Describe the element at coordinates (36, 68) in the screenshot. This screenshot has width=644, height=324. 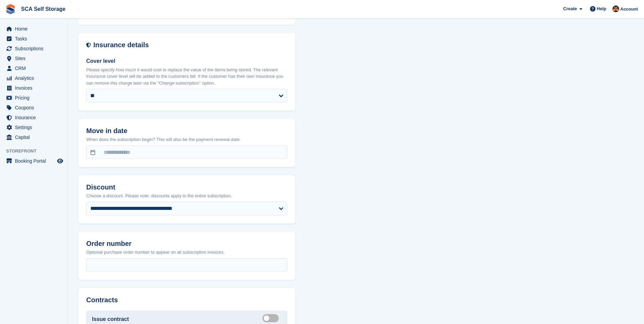
I see `span: CRM` at that location.